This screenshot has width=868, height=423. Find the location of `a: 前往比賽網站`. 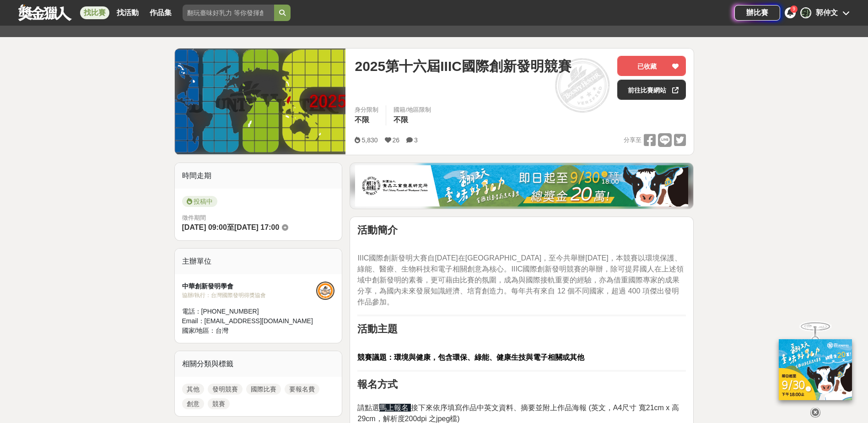

a: 前往比賽網站 is located at coordinates (651, 90).